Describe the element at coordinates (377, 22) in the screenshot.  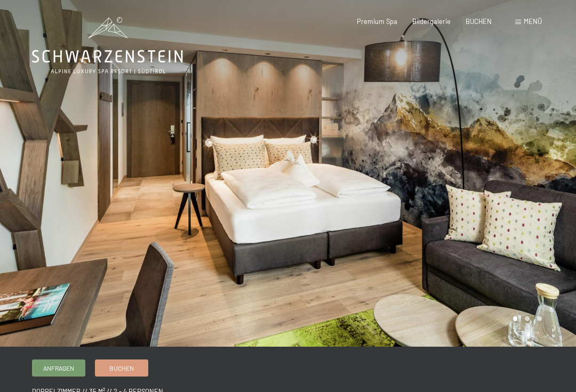
I see `span: Premium Spa` at that location.